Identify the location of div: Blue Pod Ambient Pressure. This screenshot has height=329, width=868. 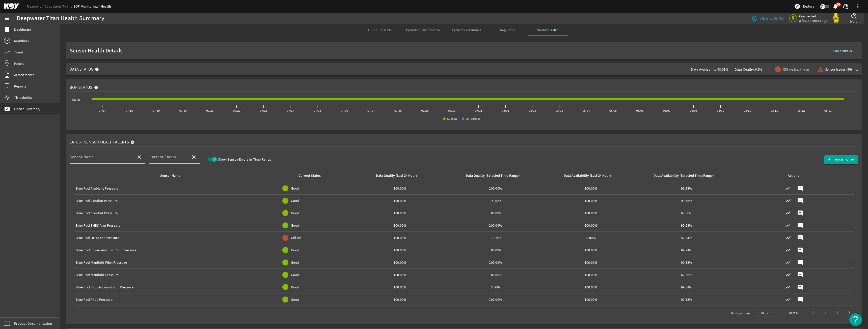
(173, 188).